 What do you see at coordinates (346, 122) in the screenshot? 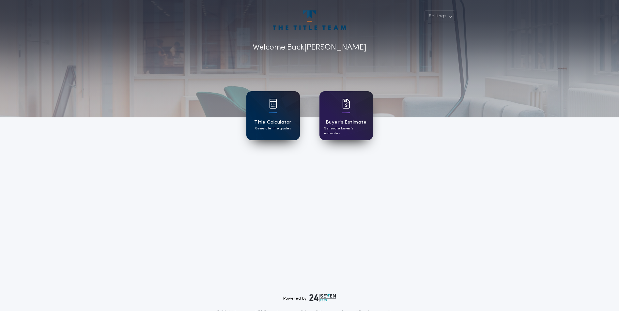
I see `h1: Buyer's Estimate` at bounding box center [346, 122].